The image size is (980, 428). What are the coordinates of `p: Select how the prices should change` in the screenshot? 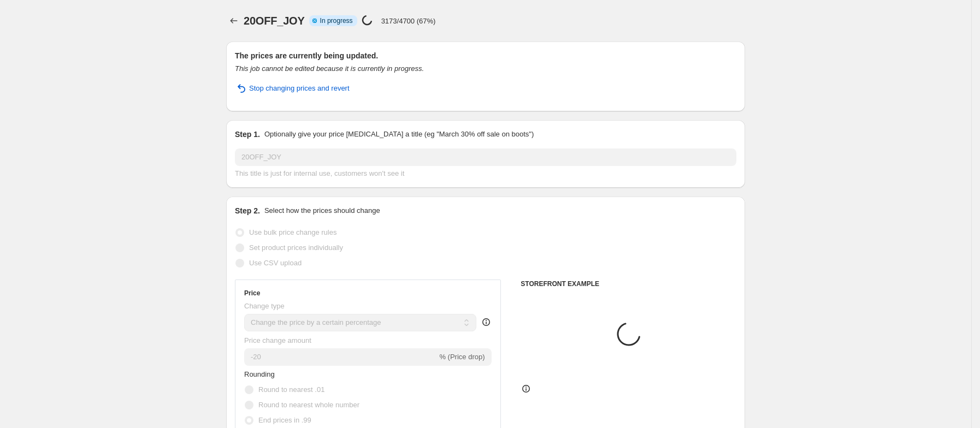 It's located at (322, 211).